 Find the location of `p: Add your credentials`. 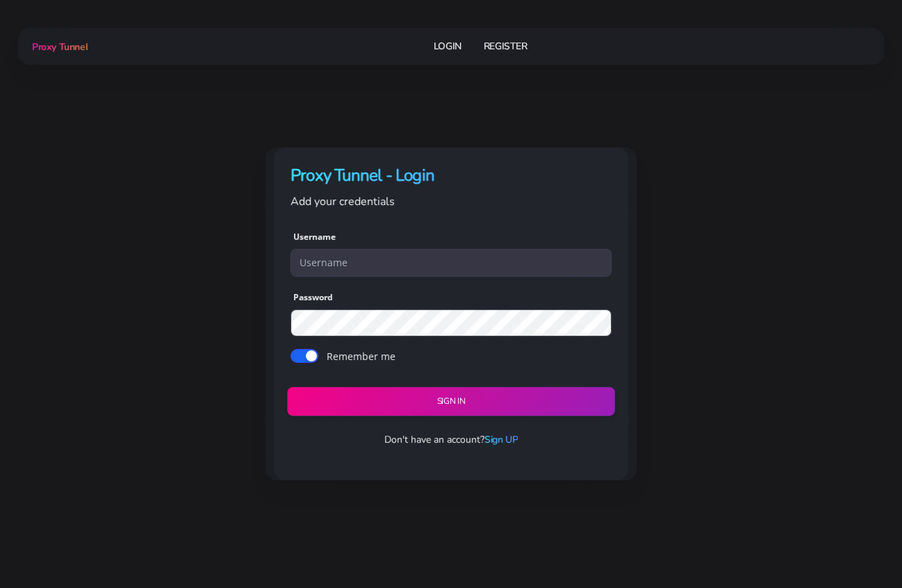

p: Add your credentials is located at coordinates (451, 201).